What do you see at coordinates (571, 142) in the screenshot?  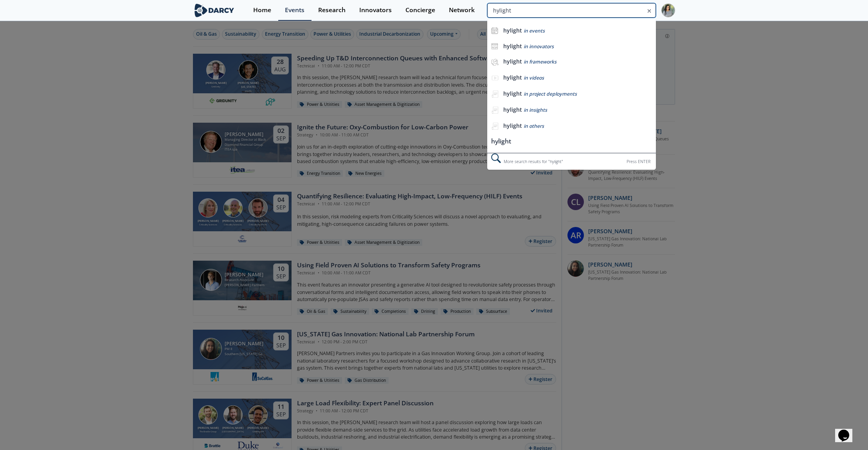 I see `li: hylight` at bounding box center [571, 142].